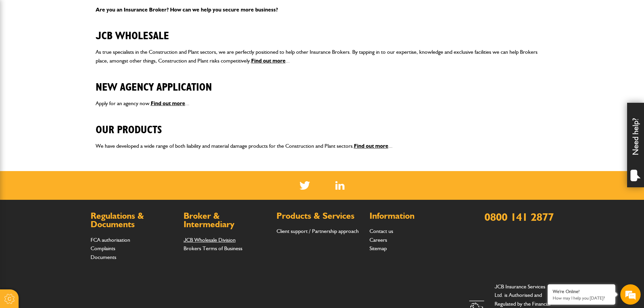 The image size is (644, 308). Describe the element at coordinates (317, 231) in the screenshot. I see `a: Client support / Partnership approach` at that location.